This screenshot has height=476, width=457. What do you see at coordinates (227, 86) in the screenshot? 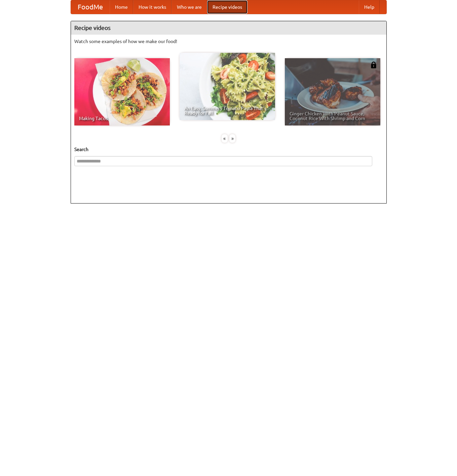
I see `a: An Easy, Summery Tomato Pasta That's Ready for Fall` at bounding box center [227, 86].